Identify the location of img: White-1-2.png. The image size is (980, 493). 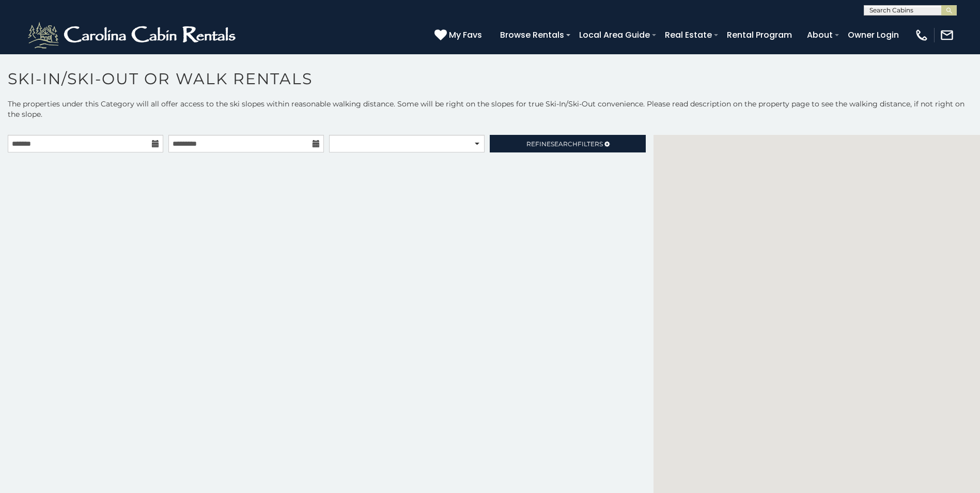
(132, 35).